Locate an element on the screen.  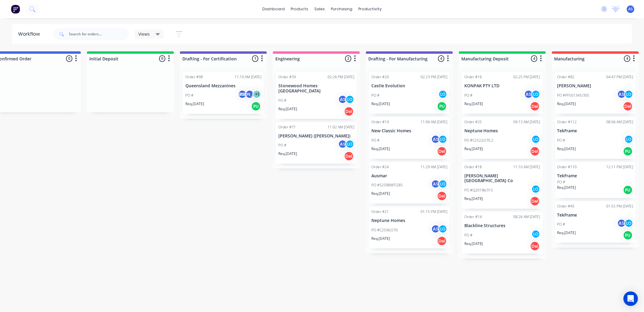
p: PO #PF501345/305 is located at coordinates (573, 95).